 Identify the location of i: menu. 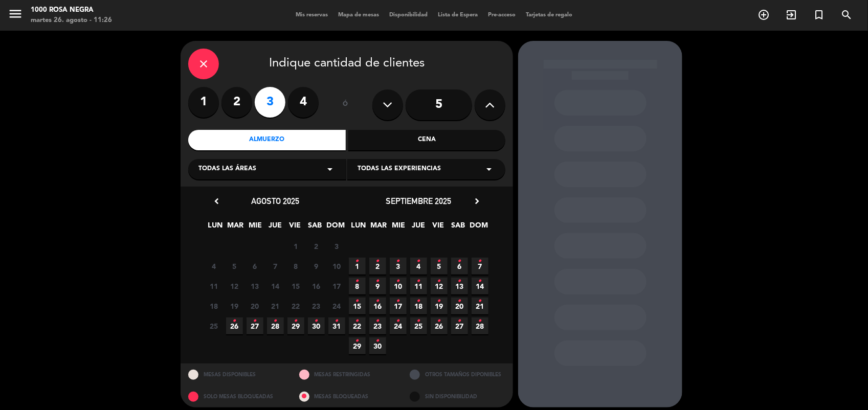
(16, 14).